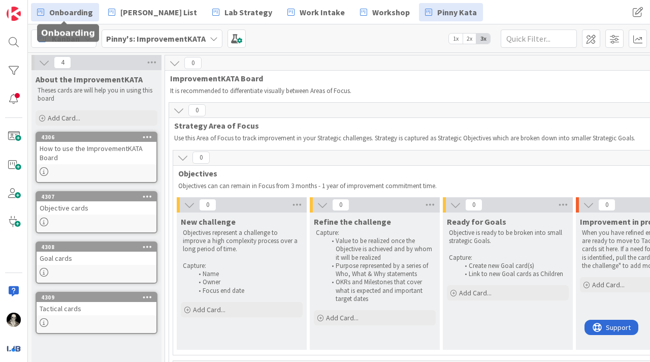  Describe the element at coordinates (476, 221) in the screenshot. I see `span: Ready for Goals` at that location.